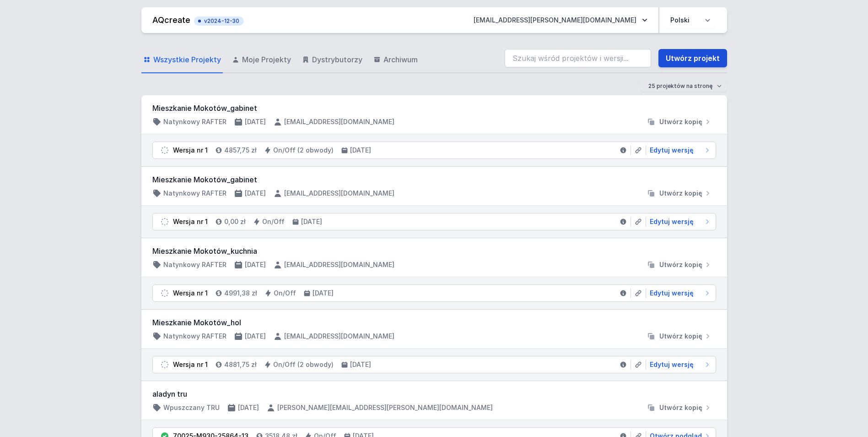 This screenshot has width=868, height=437. Describe the element at coordinates (219, 21) in the screenshot. I see `span: v2024-12-30` at that location.